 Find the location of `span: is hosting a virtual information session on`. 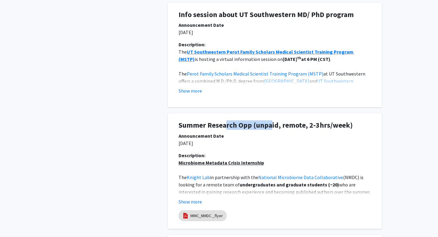

span: is hosting a virtual information session on is located at coordinates (239, 59).